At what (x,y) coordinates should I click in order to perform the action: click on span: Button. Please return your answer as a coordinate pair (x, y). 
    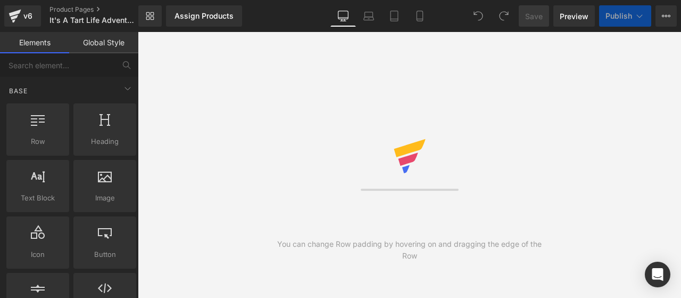
    Looking at the image, I should click on (105, 254).